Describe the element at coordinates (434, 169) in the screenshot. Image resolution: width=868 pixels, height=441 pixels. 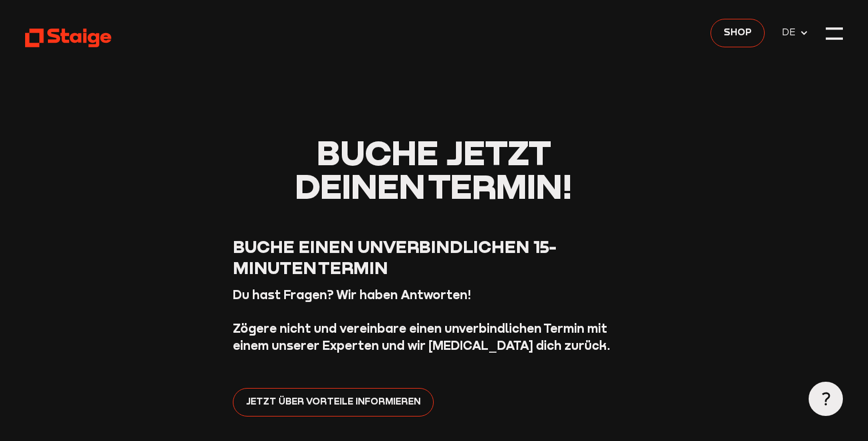
I see `span: Buche jetzt deinen Termin!` at that location.